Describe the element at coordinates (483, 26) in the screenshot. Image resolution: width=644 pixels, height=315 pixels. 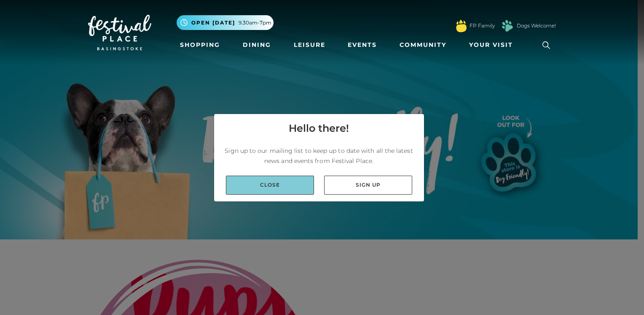
I see `a: FP Family` at that location.